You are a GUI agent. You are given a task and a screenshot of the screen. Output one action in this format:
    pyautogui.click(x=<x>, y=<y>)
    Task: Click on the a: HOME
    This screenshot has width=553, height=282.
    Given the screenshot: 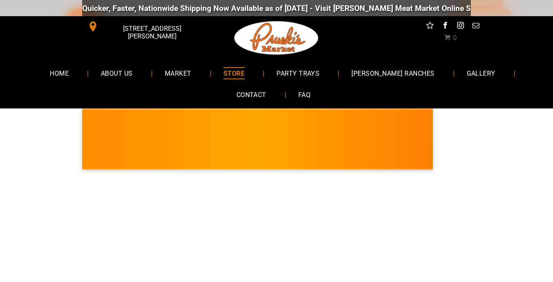 What is the action you would take?
    pyautogui.click(x=59, y=73)
    